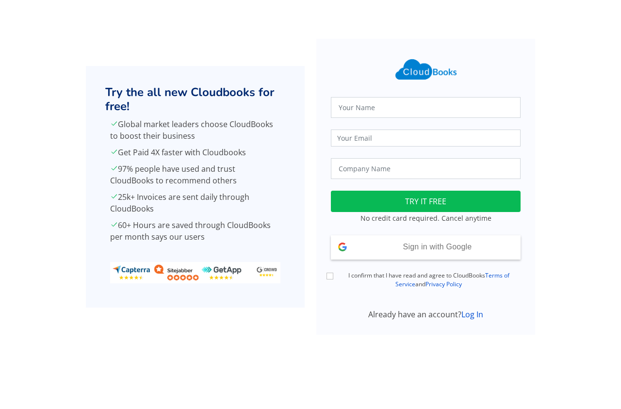  Describe the element at coordinates (452, 280) in the screenshot. I see `a: Terms of Service` at that location.